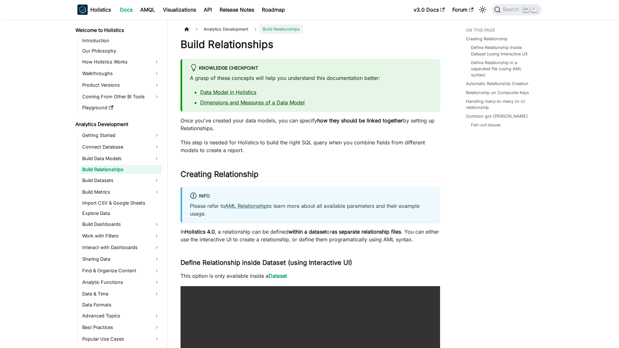  I want to click on a: Work with Filters, so click(121, 236).